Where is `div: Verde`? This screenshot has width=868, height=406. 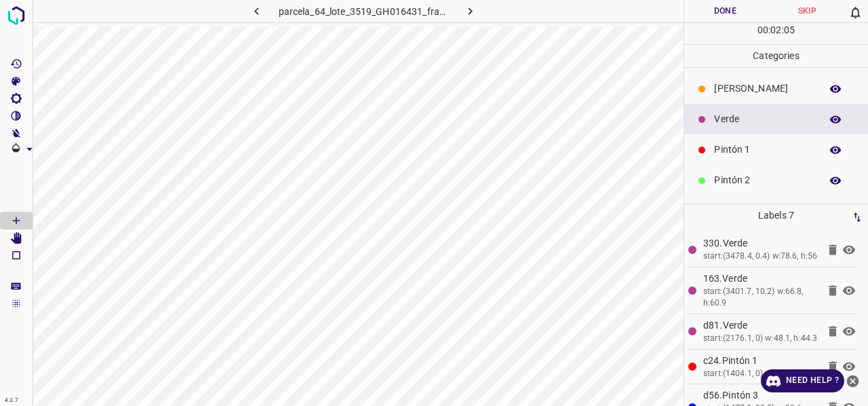 div: Verde is located at coordinates (776, 119).